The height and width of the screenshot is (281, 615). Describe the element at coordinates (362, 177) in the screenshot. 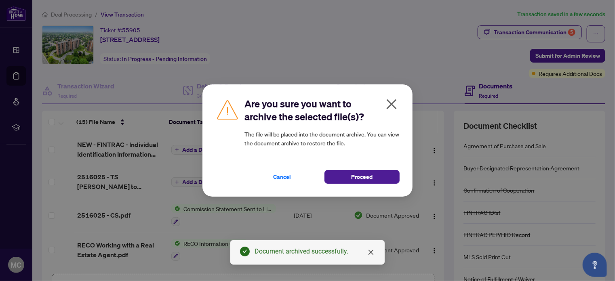

I see `button: Proceed` at that location.